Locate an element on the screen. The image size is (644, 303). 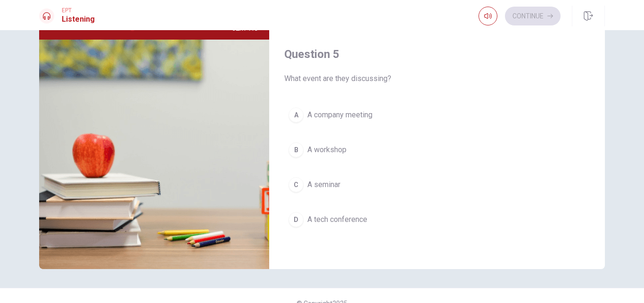
button: AA company meeting is located at coordinates (437, 115).